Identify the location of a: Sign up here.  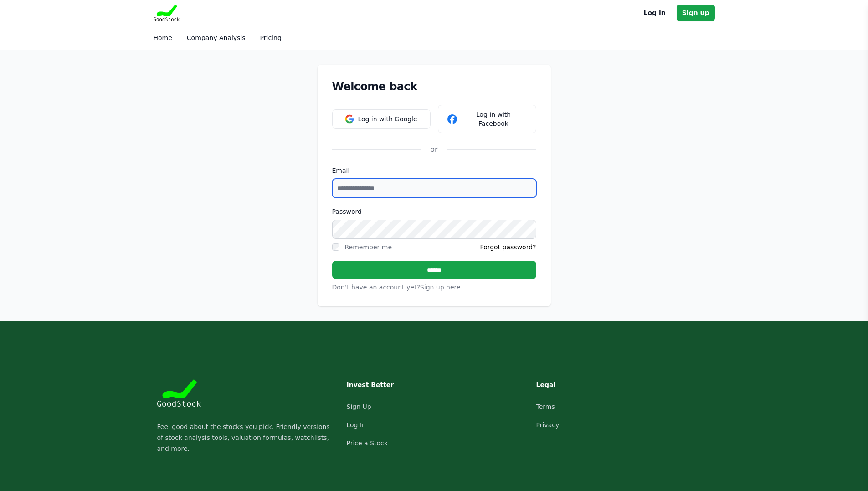
(440, 287).